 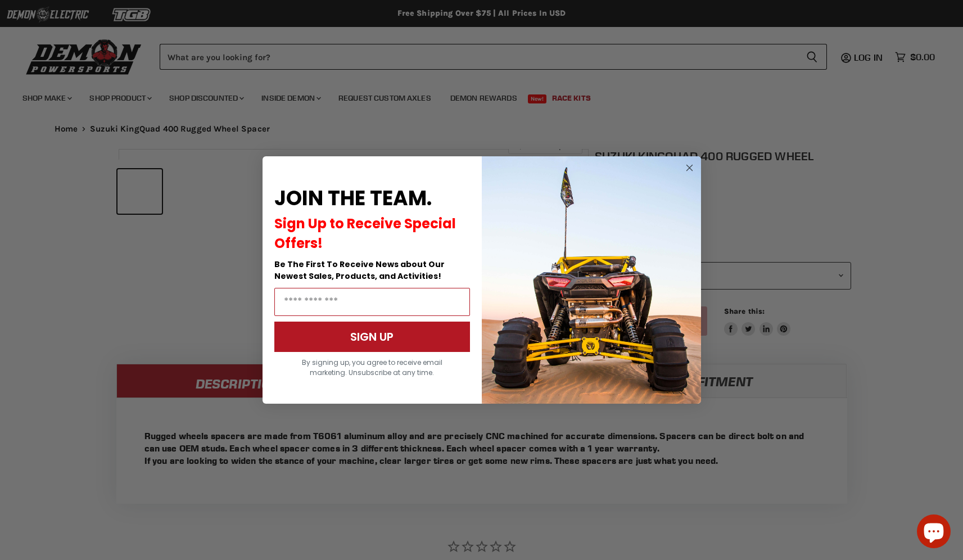 What do you see at coordinates (372, 337) in the screenshot?
I see `button: SIGN UP` at bounding box center [372, 337].